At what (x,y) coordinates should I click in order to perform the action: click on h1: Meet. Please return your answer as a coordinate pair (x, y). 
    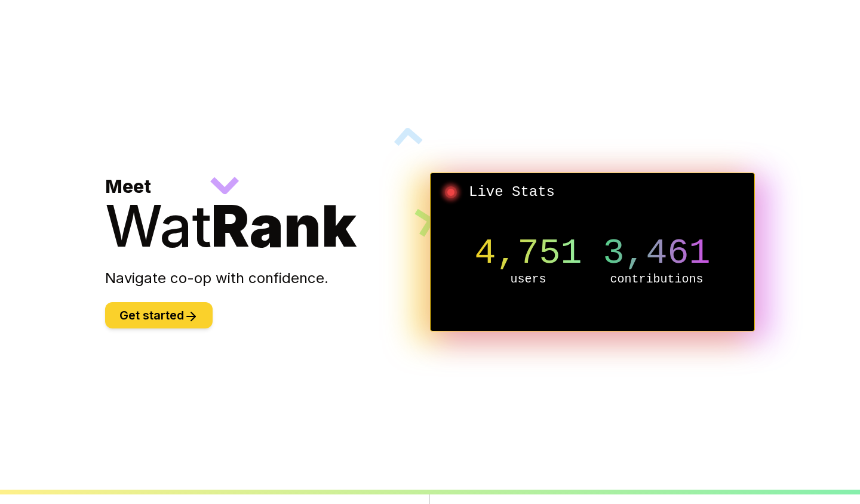
    Looking at the image, I should click on (268, 215).